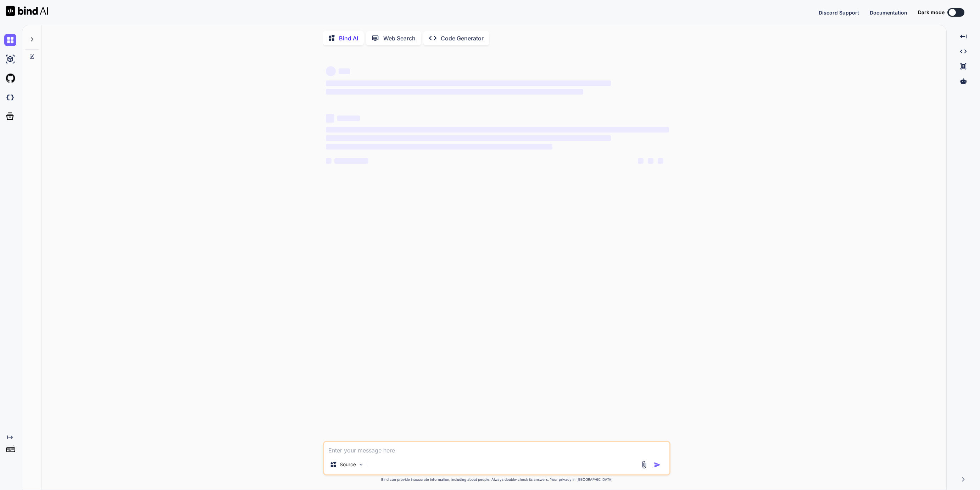 This screenshot has height=490, width=980. What do you see at coordinates (839, 12) in the screenshot?
I see `span: Discord Support` at bounding box center [839, 12].